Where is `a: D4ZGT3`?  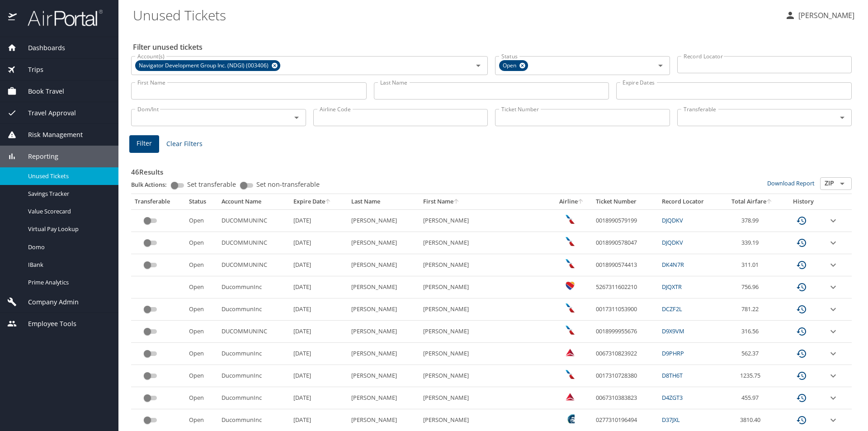
a: D4ZGT3 is located at coordinates (673, 398).